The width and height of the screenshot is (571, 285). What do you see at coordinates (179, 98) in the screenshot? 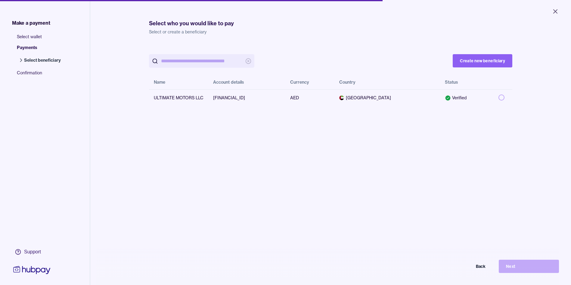
I see `div: ULTIMATE MOTORS LLC` at bounding box center [179, 98].